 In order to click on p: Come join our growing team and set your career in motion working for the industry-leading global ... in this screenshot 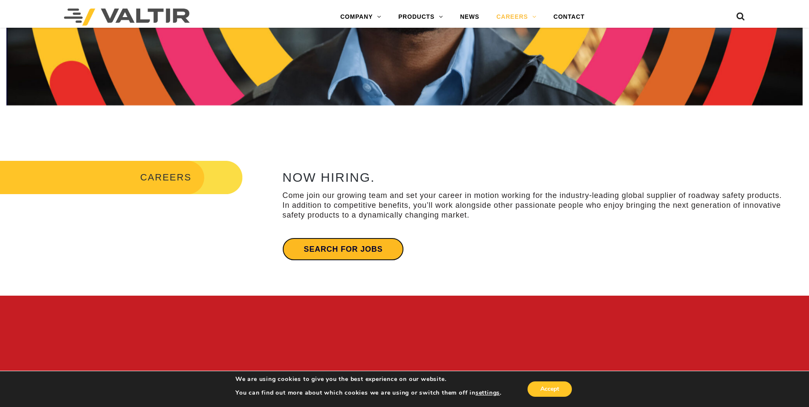, I will do `click(534, 206)`.